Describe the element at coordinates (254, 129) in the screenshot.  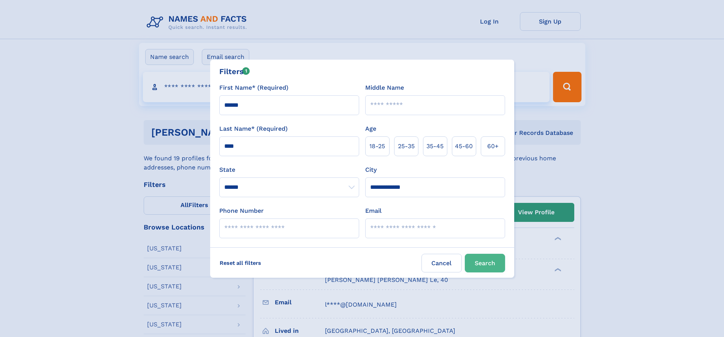
I see `label: Last Name* (Required)` at that location.